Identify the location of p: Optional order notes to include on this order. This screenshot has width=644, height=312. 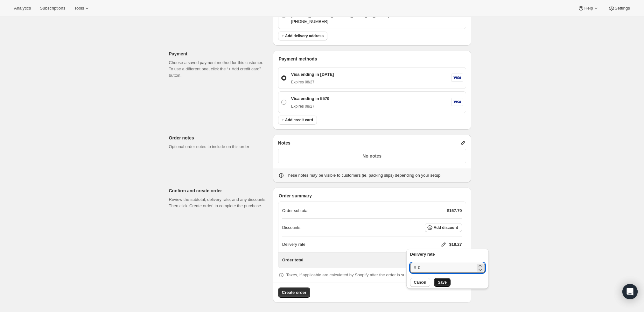
(218, 147).